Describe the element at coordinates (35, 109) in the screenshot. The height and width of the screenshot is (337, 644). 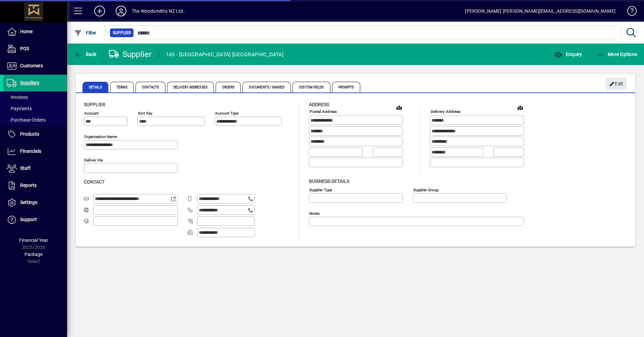
I see `a: Payments` at that location.